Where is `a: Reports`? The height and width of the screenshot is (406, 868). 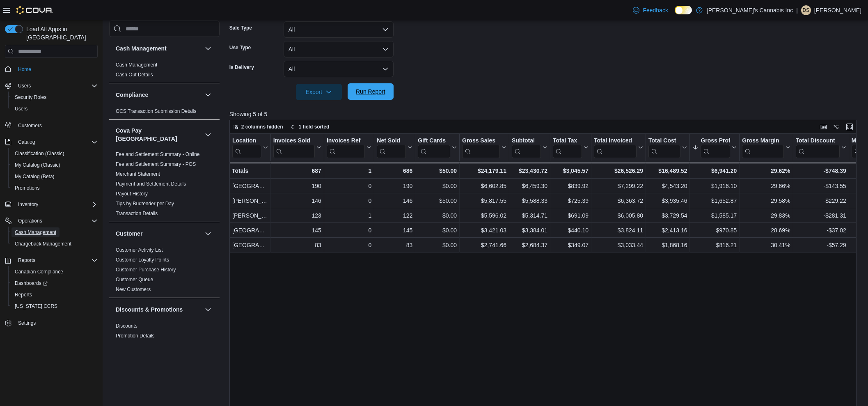
a: Reports is located at coordinates (23, 294).